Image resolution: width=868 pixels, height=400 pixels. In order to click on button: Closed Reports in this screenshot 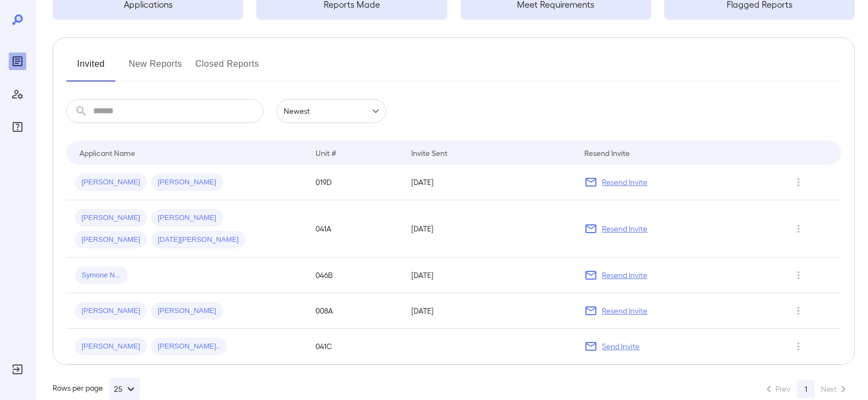, I will do `click(228, 68)`.